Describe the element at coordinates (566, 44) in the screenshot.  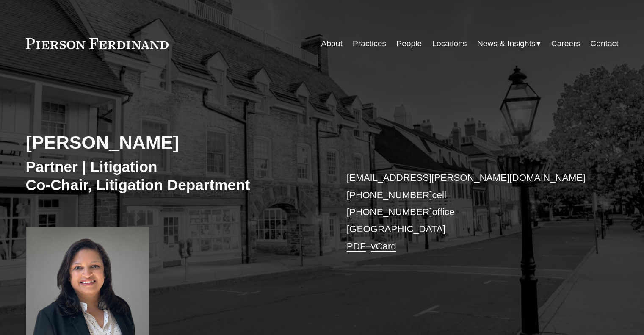
I see `a: Careers` at that location.